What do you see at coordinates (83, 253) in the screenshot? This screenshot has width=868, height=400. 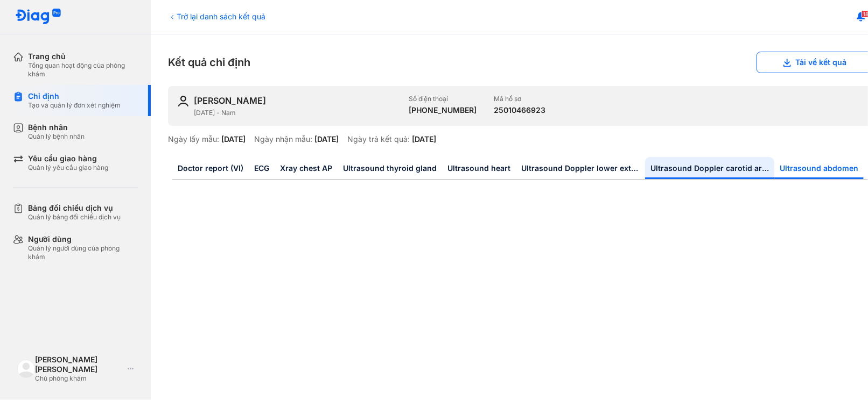 I see `div: Quản lý người dùng của phòng khám` at bounding box center [83, 253].